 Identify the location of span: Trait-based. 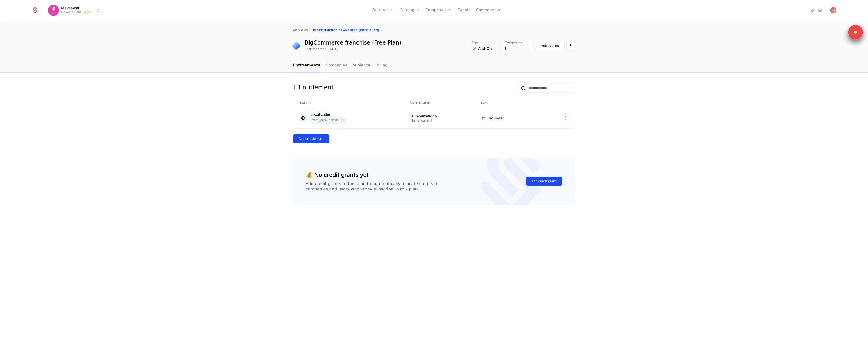
(496, 118).